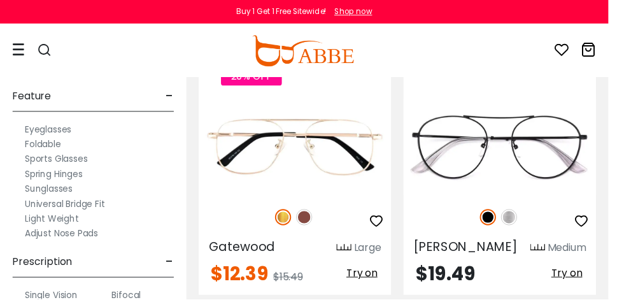  I want to click on label: Sunglasses, so click(50, 194).